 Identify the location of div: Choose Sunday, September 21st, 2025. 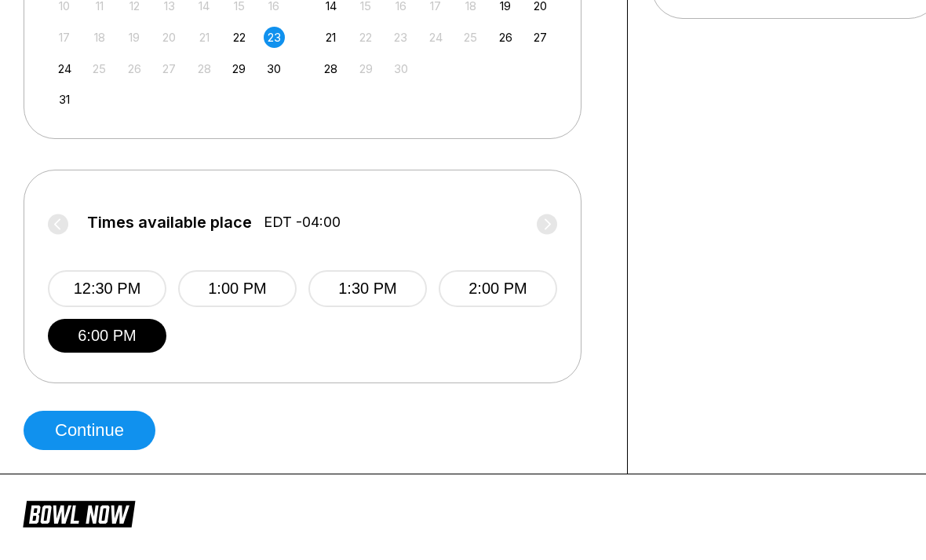
(331, 36).